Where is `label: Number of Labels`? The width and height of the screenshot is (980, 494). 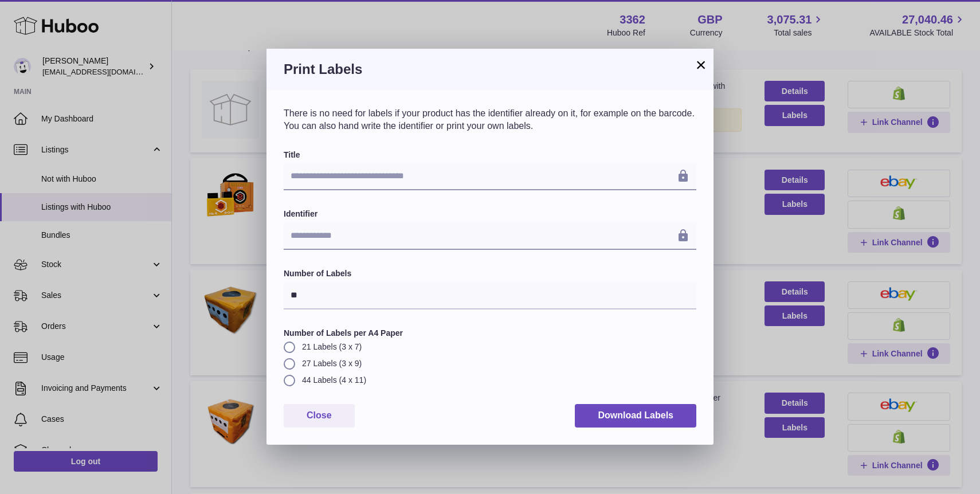 label: Number of Labels is located at coordinates (490, 274).